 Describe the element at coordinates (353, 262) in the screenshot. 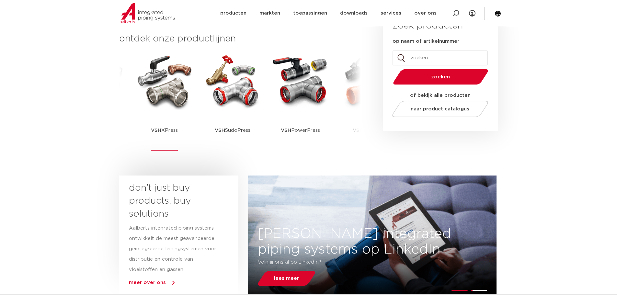

I see `p: Volg jij ons al op LinkedIn?` at that location.